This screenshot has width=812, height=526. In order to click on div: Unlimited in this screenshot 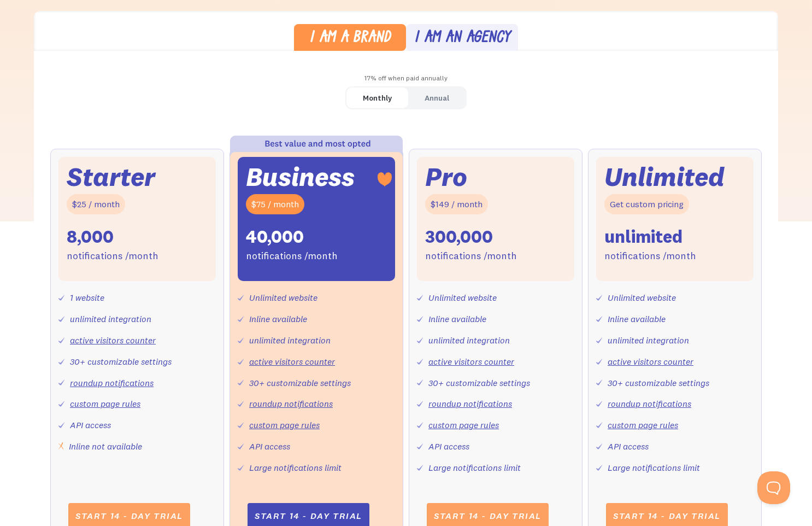, I will do `click(664, 177)`.